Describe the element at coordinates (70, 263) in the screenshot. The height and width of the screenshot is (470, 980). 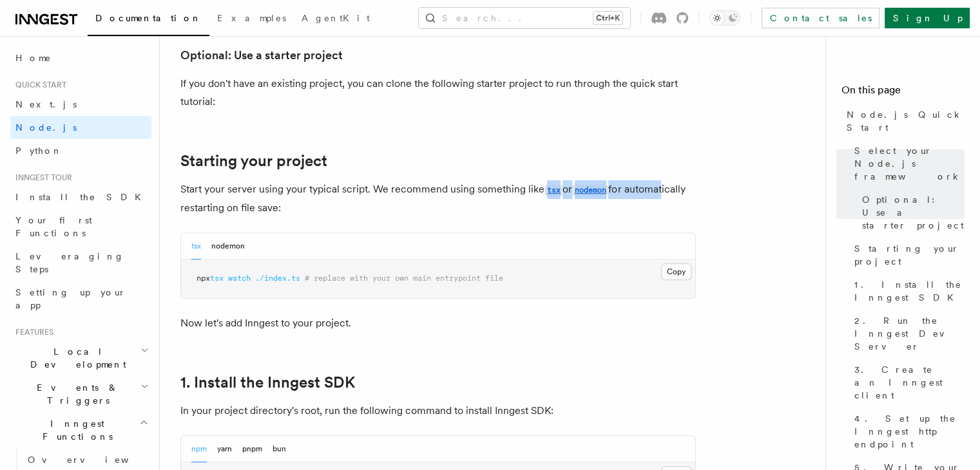
I see `span: Leveraging Steps` at that location.